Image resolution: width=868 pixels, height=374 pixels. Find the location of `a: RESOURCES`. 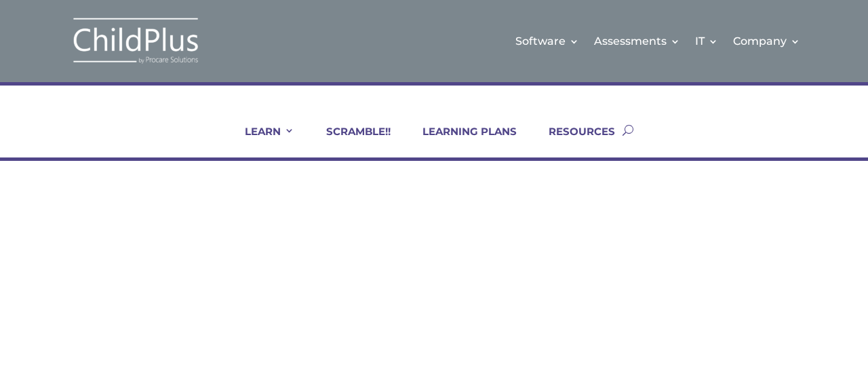

a: RESOURCES is located at coordinates (572, 141).